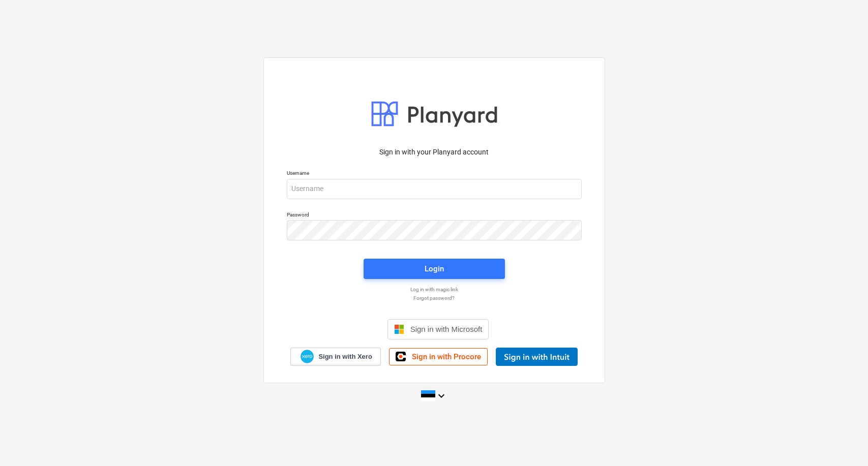 This screenshot has width=868, height=466. What do you see at coordinates (336, 356) in the screenshot?
I see `a: Sign in with Xero` at bounding box center [336, 356].